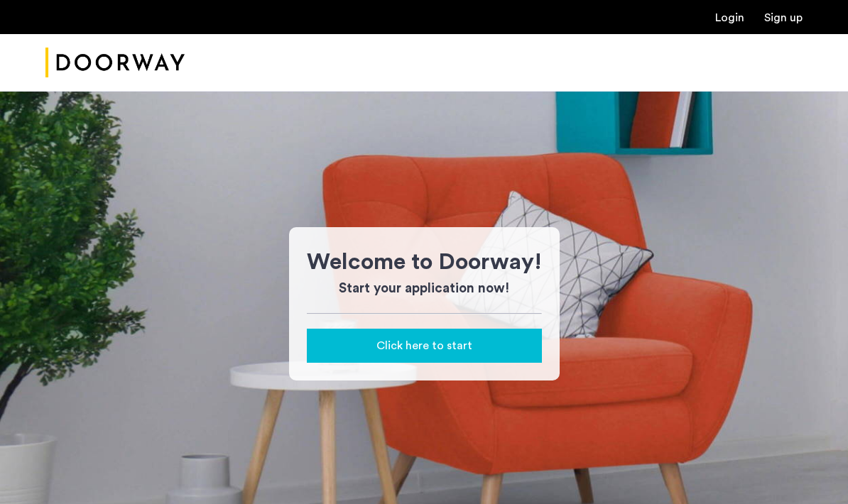 This screenshot has height=504, width=848. I want to click on a: Login, so click(730, 18).